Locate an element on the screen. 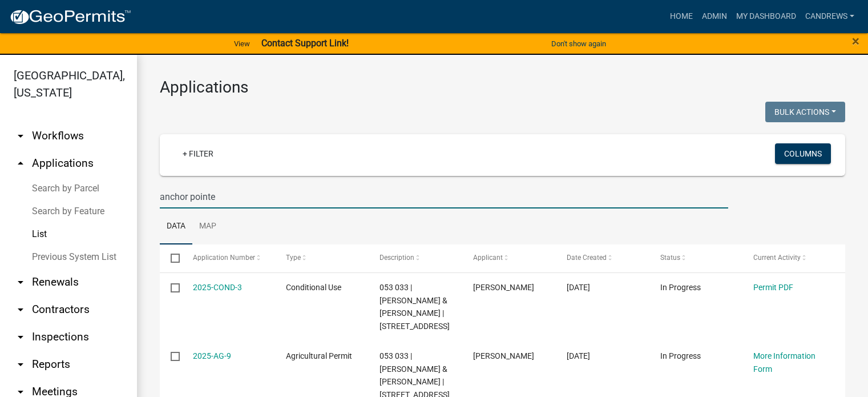  span: 08/01/2025 is located at coordinates (578, 287).